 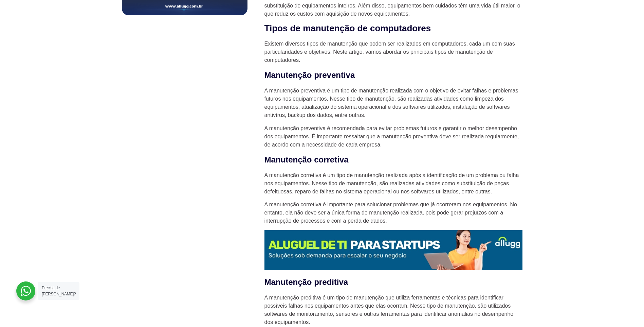 What do you see at coordinates (394, 29) in the screenshot?
I see `h2: Tipos de manutenção de computadores` at bounding box center [394, 29].